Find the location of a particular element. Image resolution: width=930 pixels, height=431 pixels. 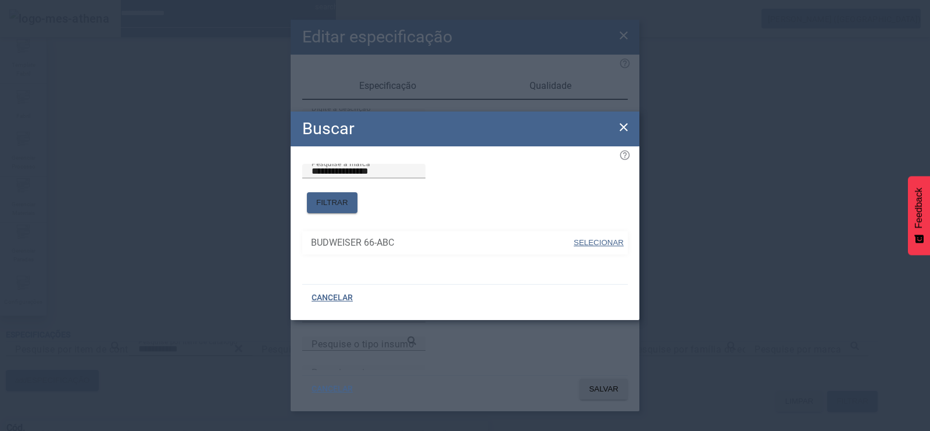

span: FILTRAR is located at coordinates (332, 203).